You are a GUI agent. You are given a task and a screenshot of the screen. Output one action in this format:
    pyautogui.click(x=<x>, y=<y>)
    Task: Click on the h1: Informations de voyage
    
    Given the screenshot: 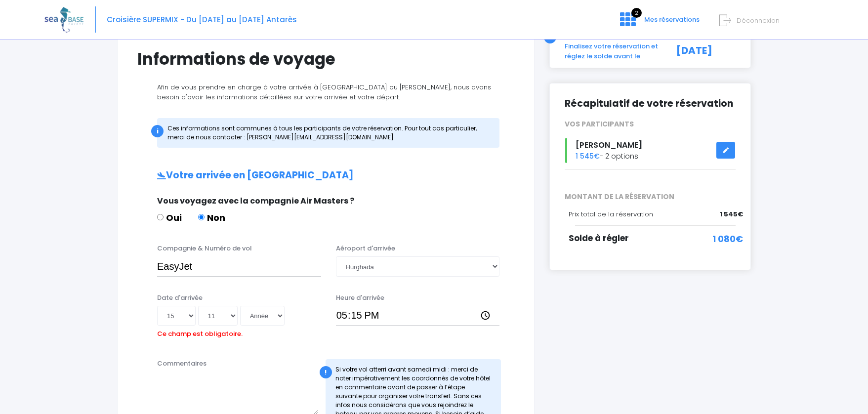 What is the action you would take?
    pyautogui.click(x=325, y=59)
    